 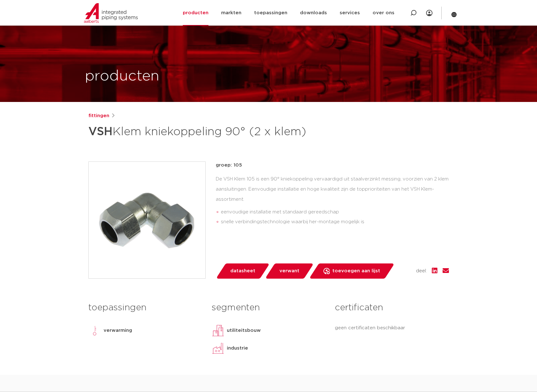 I want to click on div: De VSH Klem 105 is een 90° kniekoppeling vervaardigd uit staalverzinkt messing, voorzien van 2 kl..., so click(x=332, y=202).